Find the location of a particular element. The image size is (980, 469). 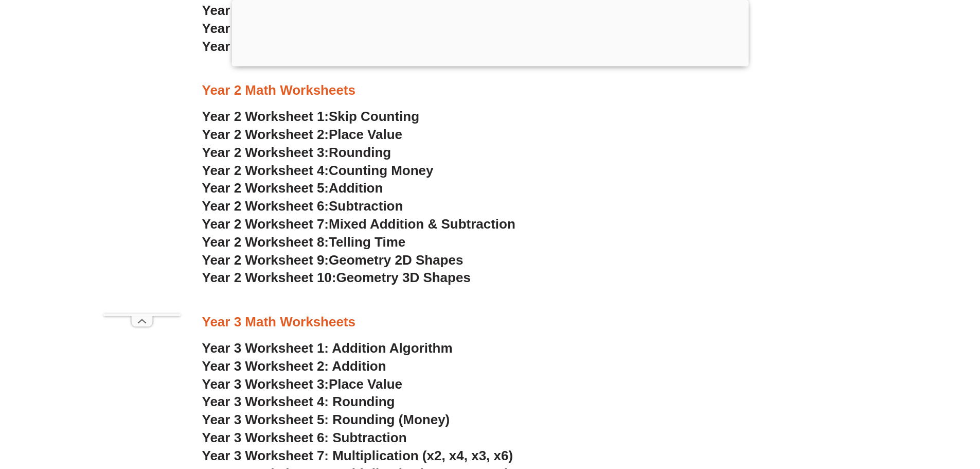

span: Year 2 Worksheet 7: is located at coordinates (266, 224).